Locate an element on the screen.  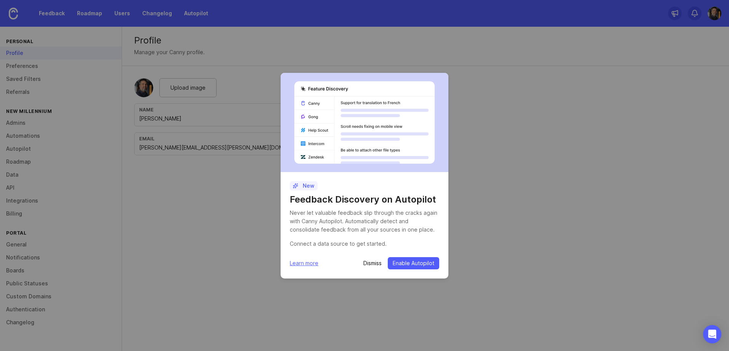
span: Enable Autopilot is located at coordinates (413, 263).